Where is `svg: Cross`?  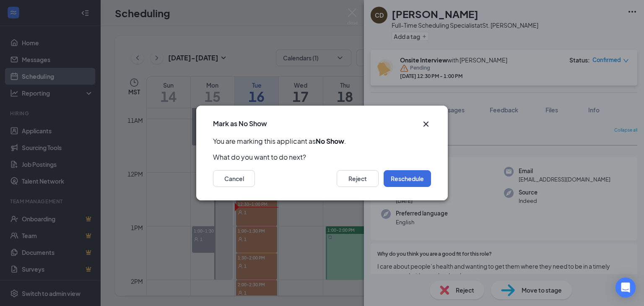
svg: Cross is located at coordinates (426, 124).